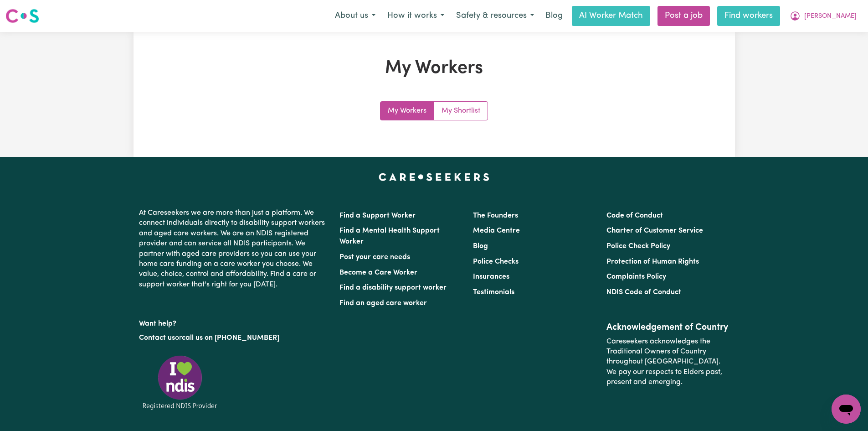 Image resolution: width=868 pixels, height=431 pixels. I want to click on a: Media Centre, so click(496, 231).